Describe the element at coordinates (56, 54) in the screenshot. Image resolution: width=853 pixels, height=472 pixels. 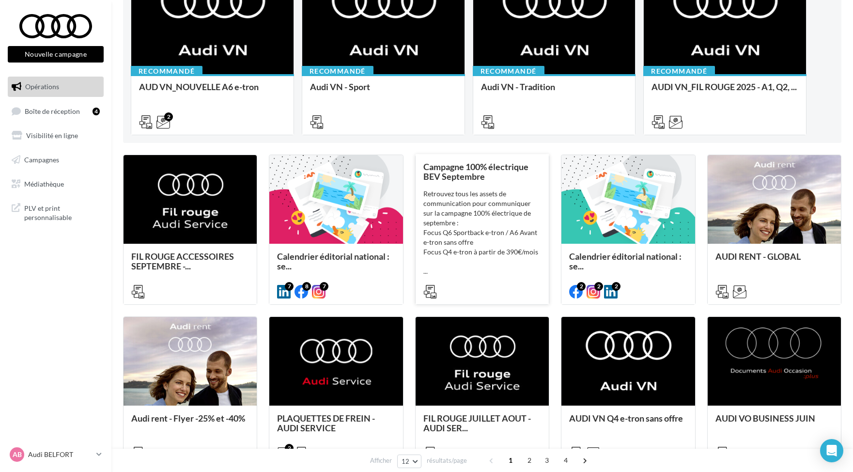
I see `button: Nouvelle campagne` at that location.